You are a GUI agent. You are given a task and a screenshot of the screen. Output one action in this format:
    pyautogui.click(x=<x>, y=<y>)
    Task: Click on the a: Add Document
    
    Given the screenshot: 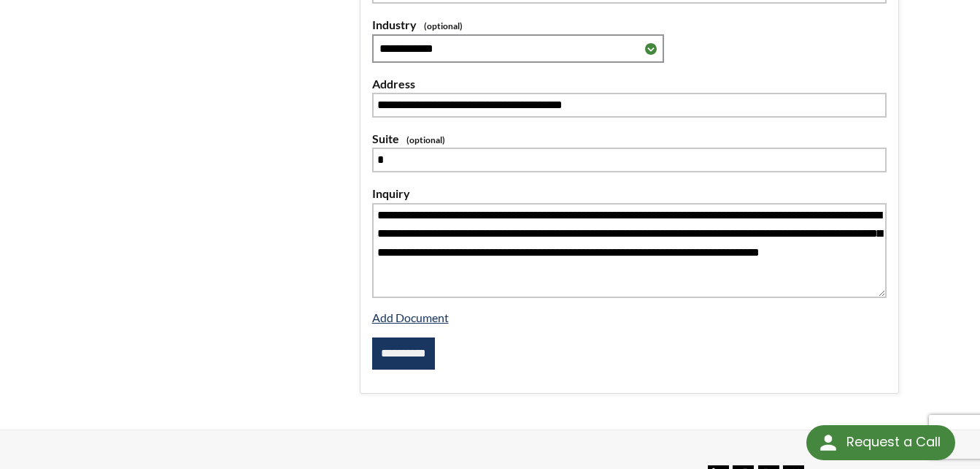 What is the action you would take?
    pyautogui.click(x=410, y=317)
    